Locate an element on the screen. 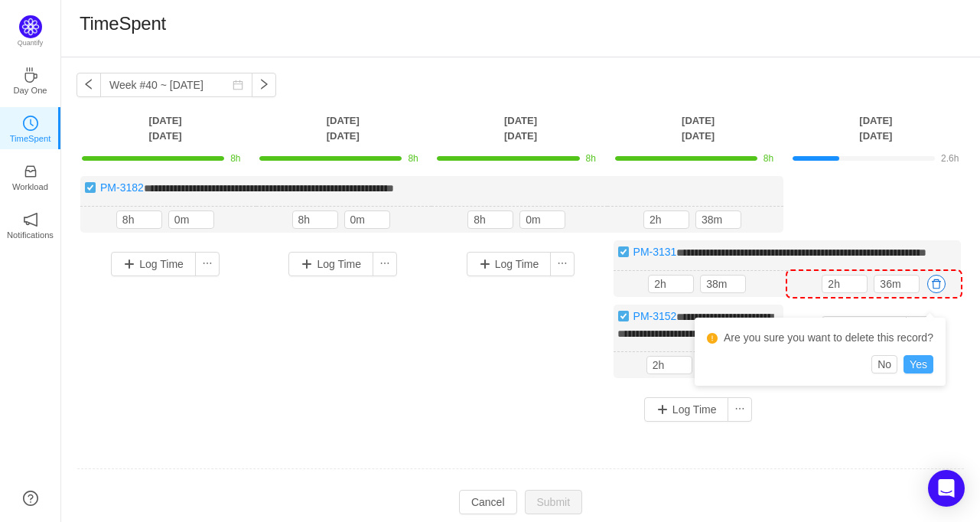 Image resolution: width=980 pixels, height=522 pixels. a: PM-3152 is located at coordinates (655, 316).